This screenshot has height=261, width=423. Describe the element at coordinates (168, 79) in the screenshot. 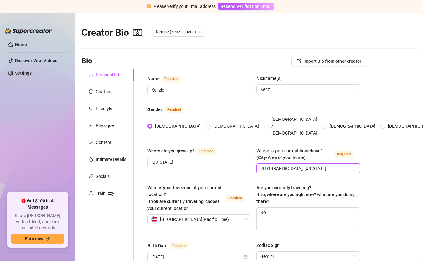

I see `label: Name` at that location.